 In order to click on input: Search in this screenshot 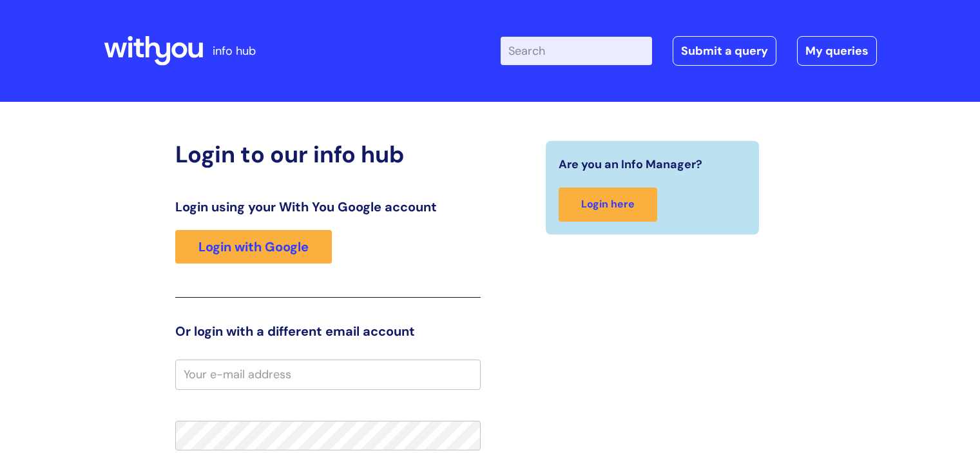, I will do `click(576, 51)`.